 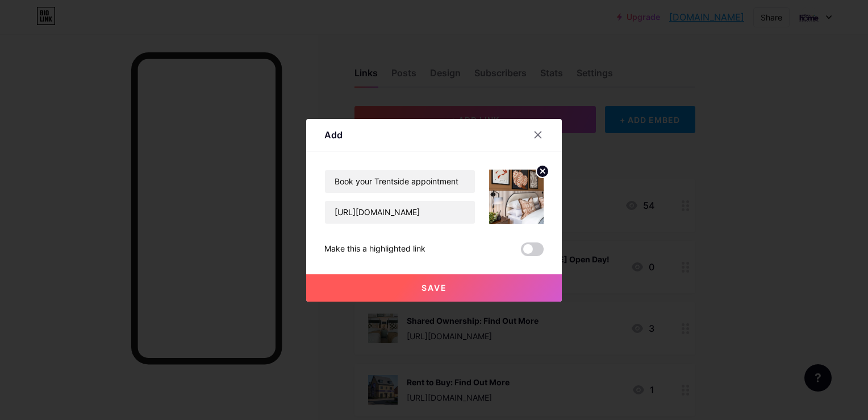 What do you see at coordinates (400, 212) in the screenshot?
I see `input: URL` at bounding box center [400, 212].